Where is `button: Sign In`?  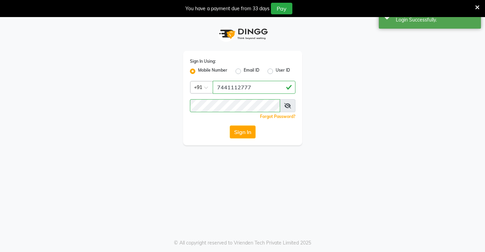
button: Sign In is located at coordinates (243, 132).